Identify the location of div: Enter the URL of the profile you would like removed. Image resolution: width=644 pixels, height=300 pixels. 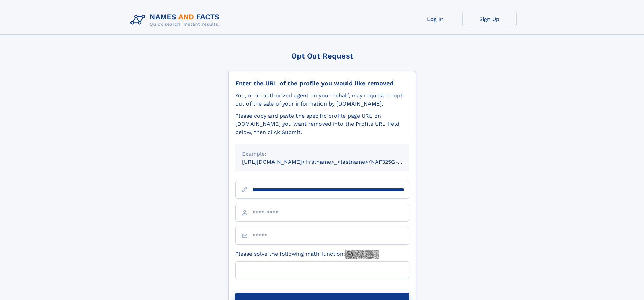
(322, 83).